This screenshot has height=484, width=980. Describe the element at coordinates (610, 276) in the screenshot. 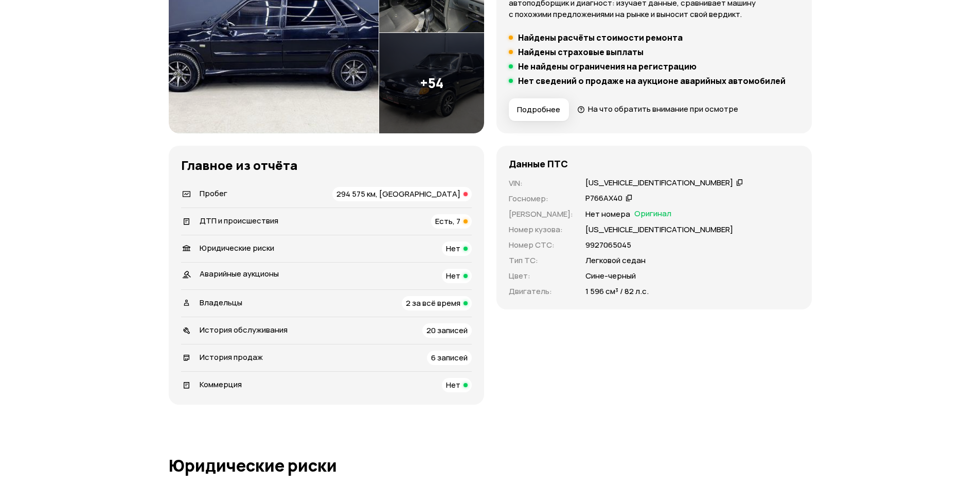

I see `p: Сине-черный` at that location.